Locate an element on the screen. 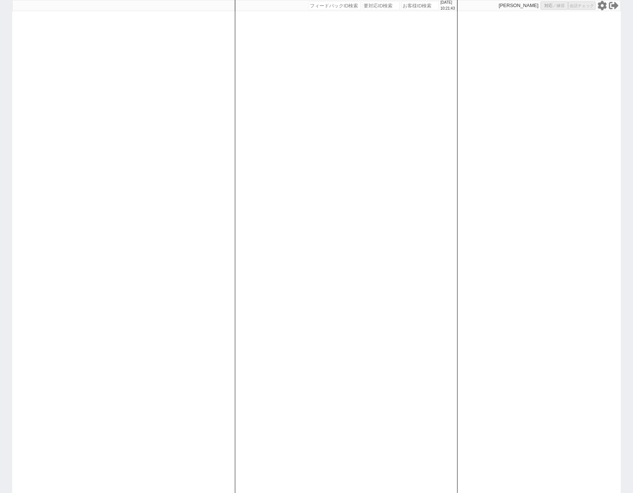 The image size is (633, 493). span: 対応 is located at coordinates (548, 6).